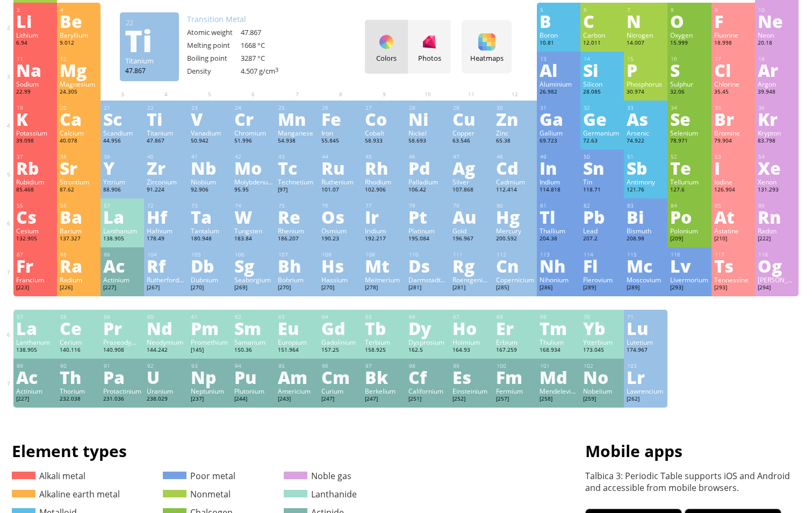 This screenshot has height=513, width=812. What do you see at coordinates (689, 182) in the screenshot?
I see `div: Tellurium` at bounding box center [689, 182].